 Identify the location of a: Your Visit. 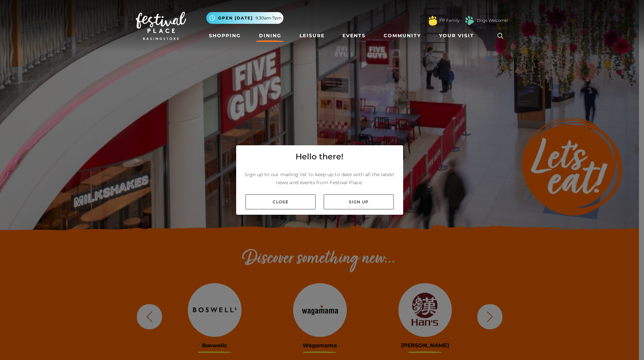
(458, 35).